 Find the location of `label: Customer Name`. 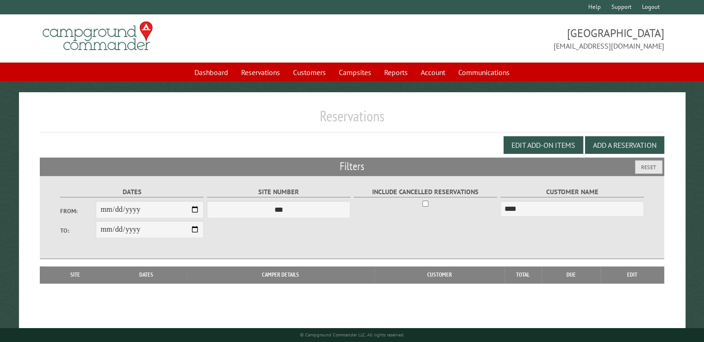

label: Customer Name is located at coordinates (572, 192).